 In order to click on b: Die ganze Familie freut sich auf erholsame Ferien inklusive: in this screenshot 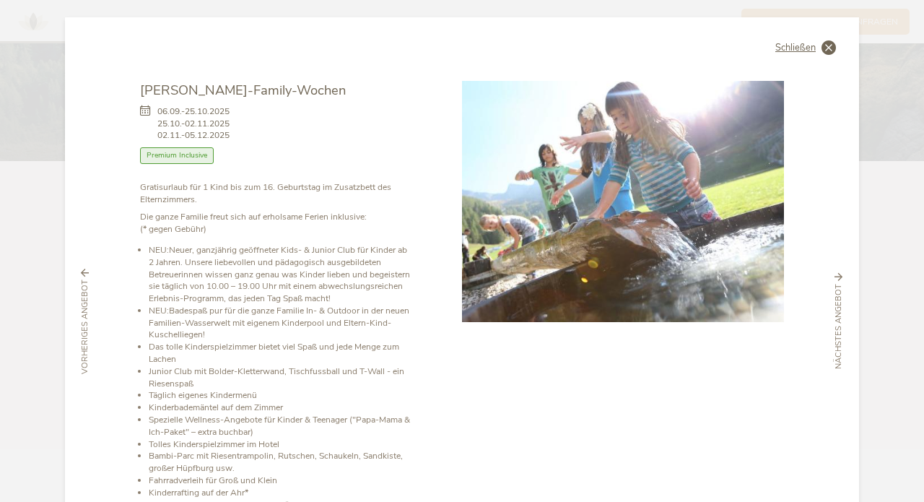, I will do `click(254, 217)`.